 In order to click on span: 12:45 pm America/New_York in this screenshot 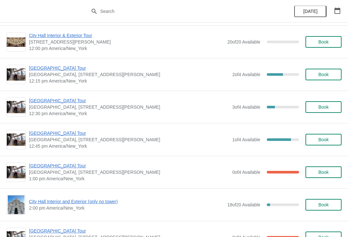, I will do `click(129, 146)`.